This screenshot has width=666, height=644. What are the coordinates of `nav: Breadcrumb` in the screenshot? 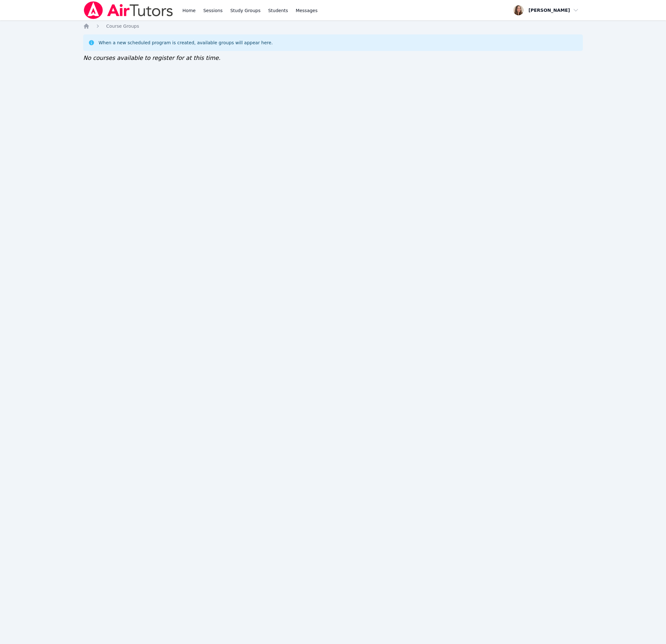 It's located at (333, 26).